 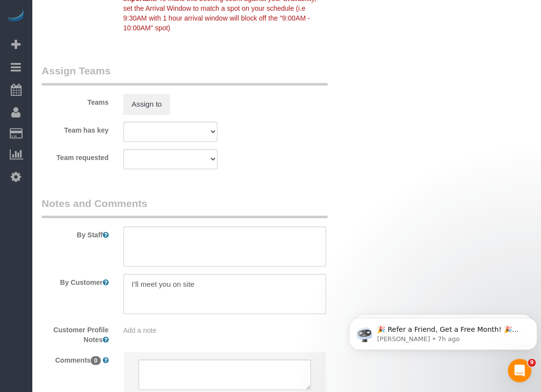 I want to click on img: Profile image for Ellie, so click(x=19, y=37).